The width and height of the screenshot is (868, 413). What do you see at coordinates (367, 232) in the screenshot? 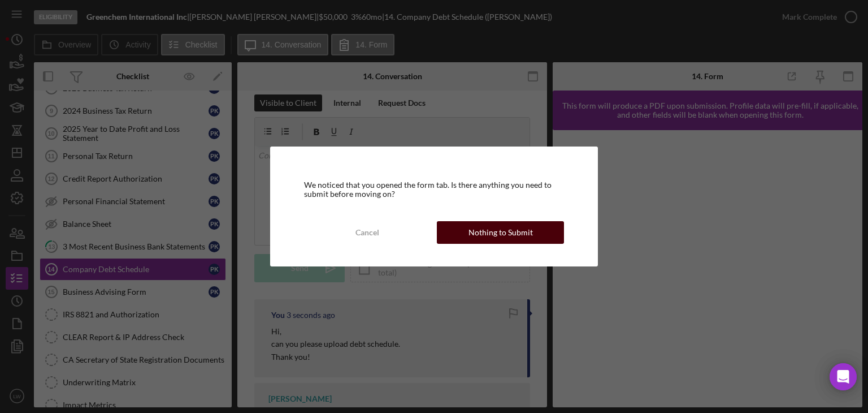
I see `div: Cancel` at bounding box center [367, 232].